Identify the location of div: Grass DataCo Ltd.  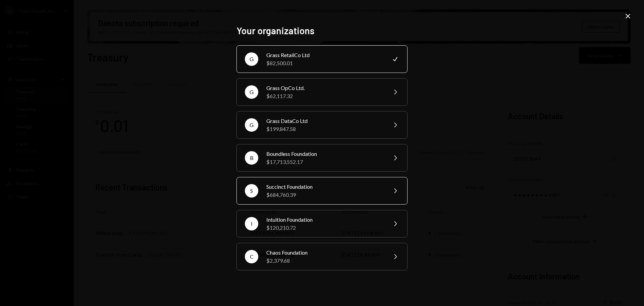
(325, 121).